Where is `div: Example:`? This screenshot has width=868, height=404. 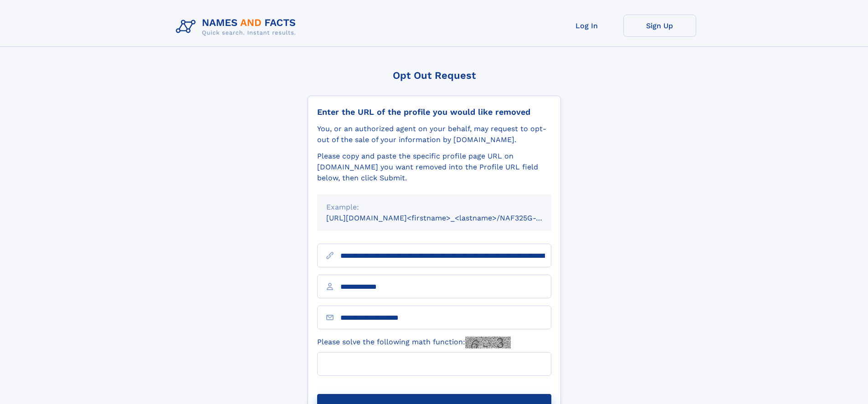 div: Example: is located at coordinates (434, 207).